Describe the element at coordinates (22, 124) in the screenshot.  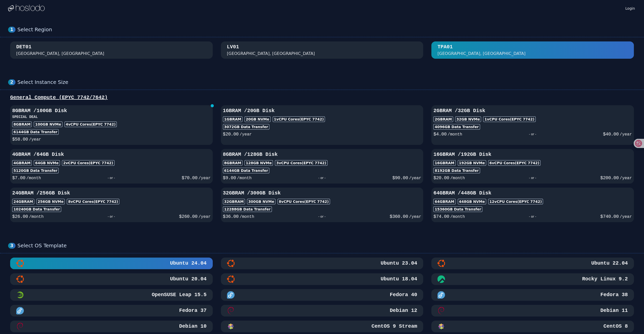
I see `div: 8GB RAM` at that location.